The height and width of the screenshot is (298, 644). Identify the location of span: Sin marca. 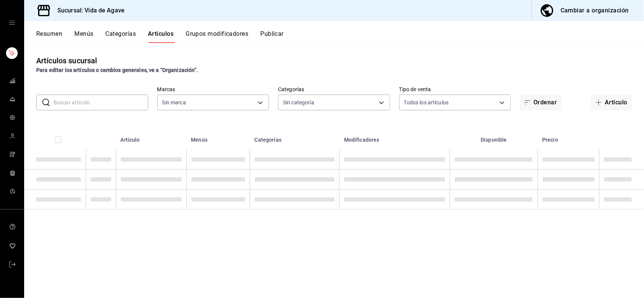
(174, 102).